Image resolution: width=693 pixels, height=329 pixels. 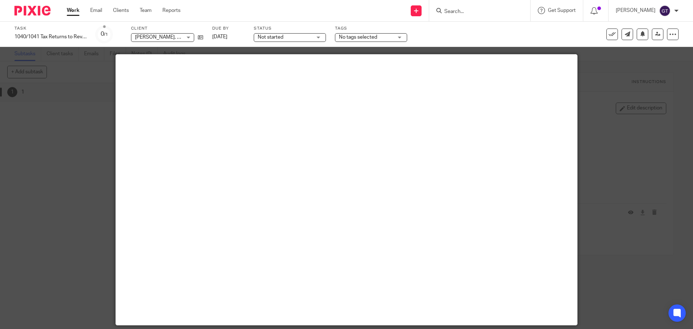 I want to click on label: Tags, so click(x=371, y=29).